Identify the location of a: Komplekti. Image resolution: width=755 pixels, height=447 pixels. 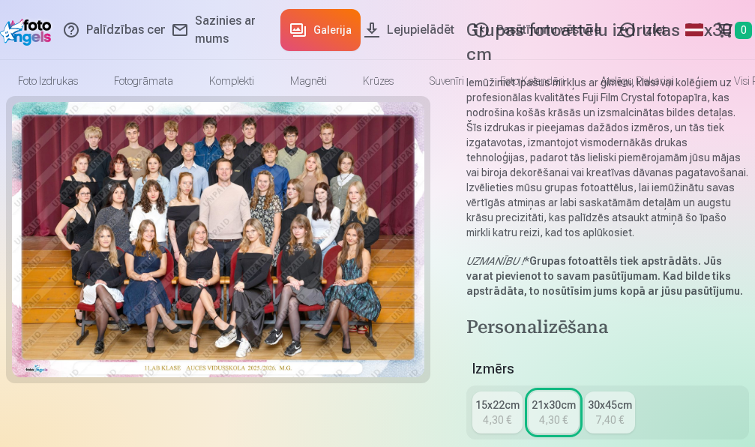
(232, 81).